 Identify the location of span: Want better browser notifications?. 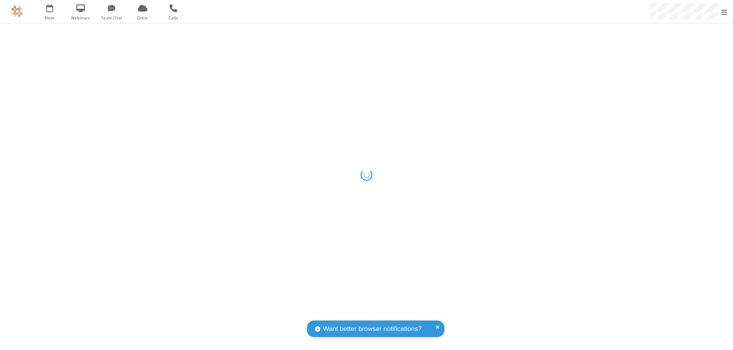
(372, 329).